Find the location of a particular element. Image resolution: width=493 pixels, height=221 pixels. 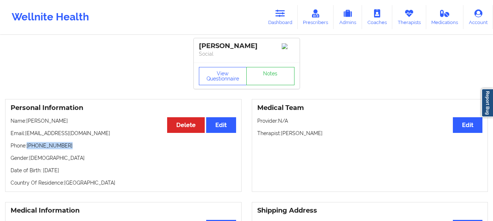

h3: Shipping Address is located at coordinates (370, 211).